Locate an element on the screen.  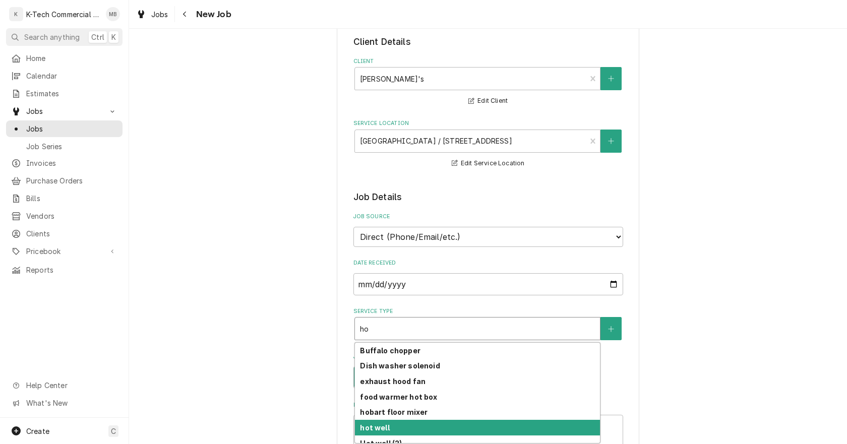
strong: Buffalo chopper is located at coordinates (390, 350).